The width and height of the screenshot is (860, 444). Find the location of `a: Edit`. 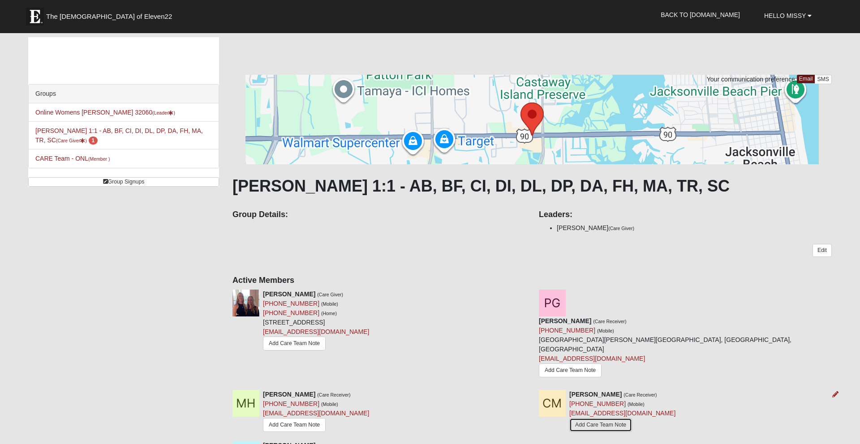

a: Edit is located at coordinates (822, 250).